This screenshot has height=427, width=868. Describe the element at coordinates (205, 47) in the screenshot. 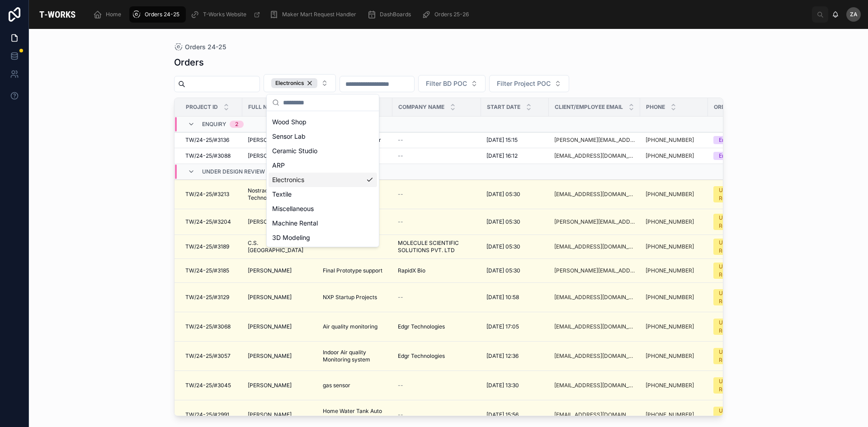

I see `span: Orders 24-25` at that location.